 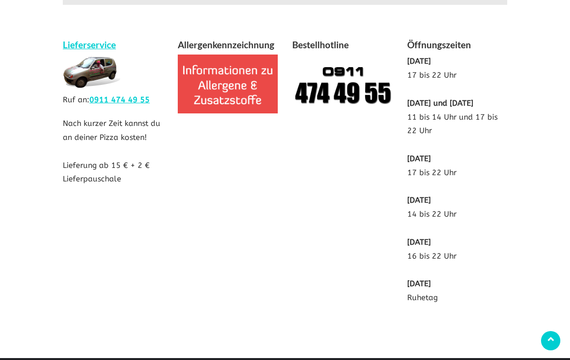 I want to click on div: Nach kurzer Zeit kannst du an deiner Pizza kosten! Lieferung ab 15 € + 2 € Lieferpauschale, so click(x=113, y=117).